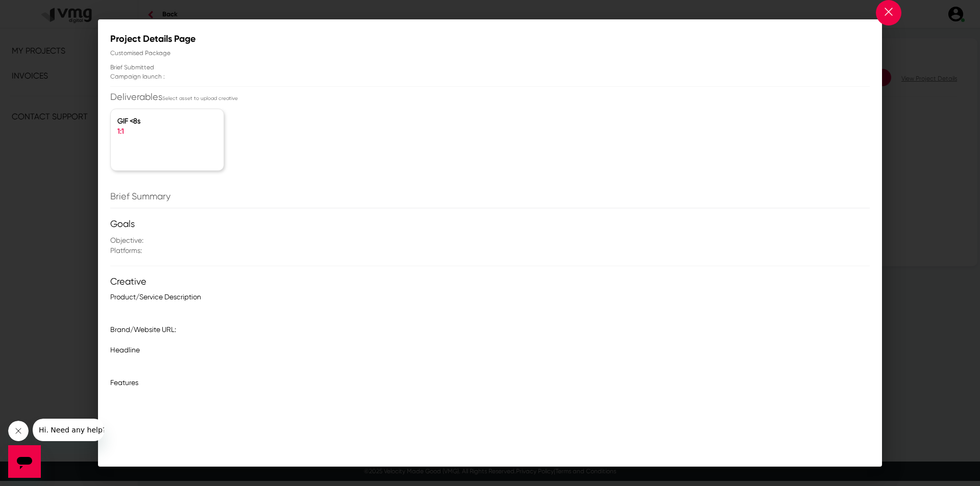 The image size is (980, 486). I want to click on p: Brief Summary, so click(457, 196).